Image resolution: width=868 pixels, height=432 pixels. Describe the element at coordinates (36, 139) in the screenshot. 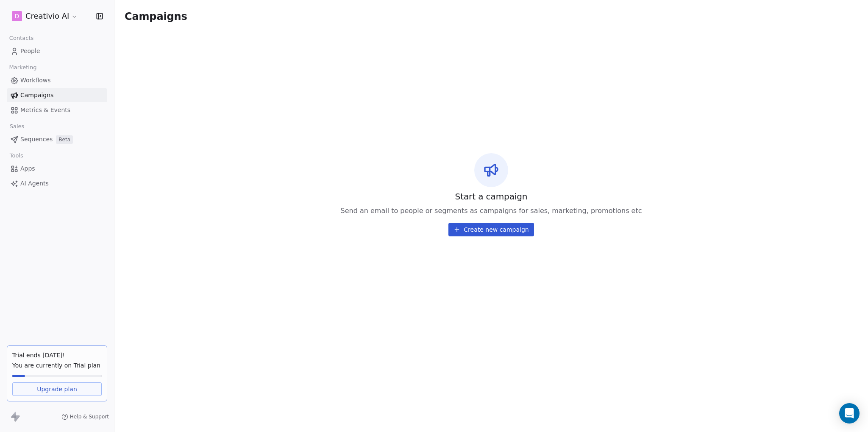

I see `span: Sequences` at that location.